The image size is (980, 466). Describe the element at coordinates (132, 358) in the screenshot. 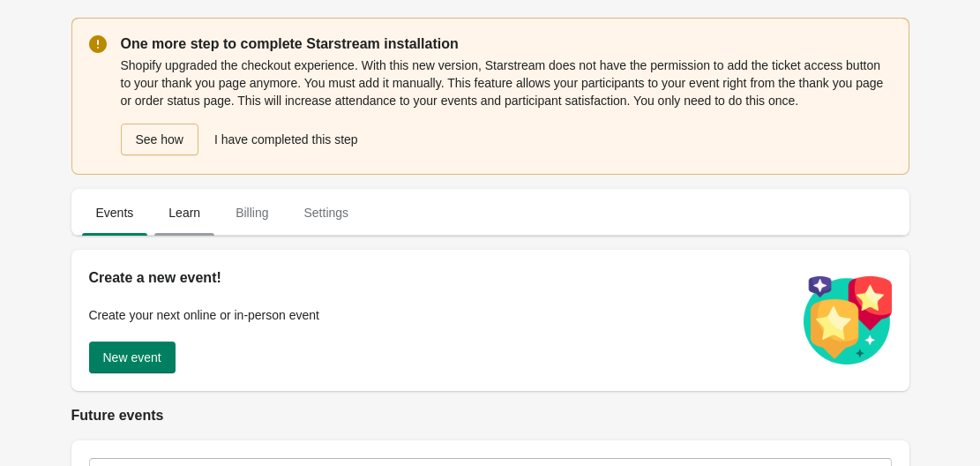

I see `span: New event` at that location.